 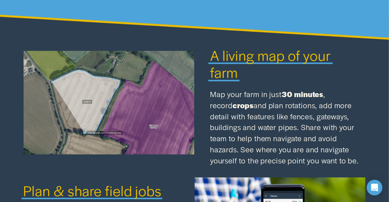 What do you see at coordinates (374, 188) in the screenshot?
I see `div: Open Intercom Messenger` at bounding box center [374, 188].